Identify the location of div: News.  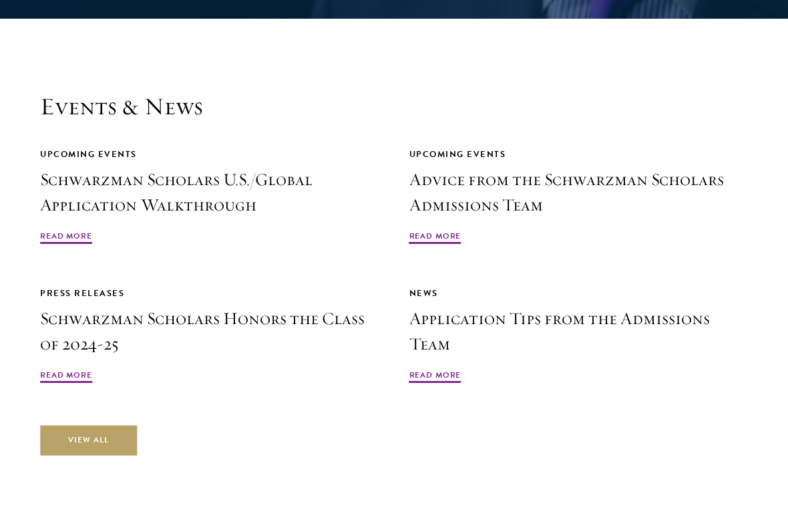
(579, 293).